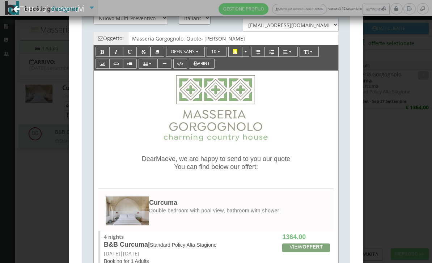 This screenshot has height=263, width=432. I want to click on img: 52f0cb276f5311eeb13b0a069e529790.jpg, so click(216, 109).